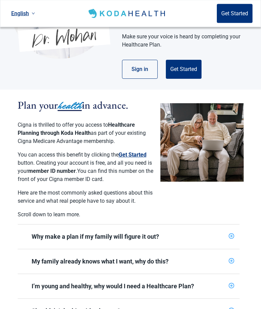 This screenshot has height=309, width=261. What do you see at coordinates (127, 14) in the screenshot?
I see `img: Koda Health` at bounding box center [127, 14].